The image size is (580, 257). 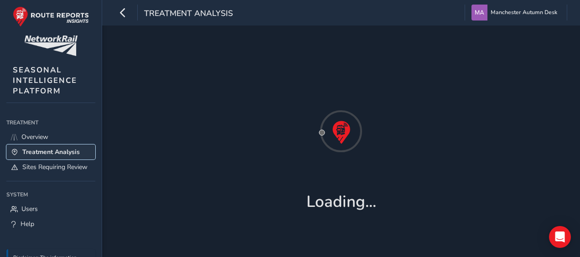 I want to click on img: rr logo, so click(x=51, y=16).